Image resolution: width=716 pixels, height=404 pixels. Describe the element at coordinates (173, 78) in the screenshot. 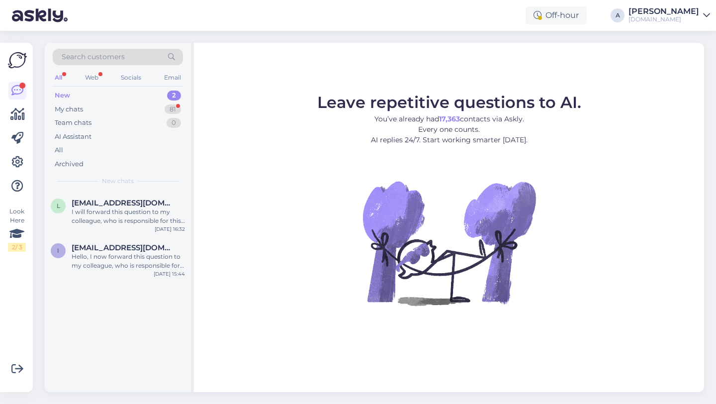

I see `div: Email` at that location.